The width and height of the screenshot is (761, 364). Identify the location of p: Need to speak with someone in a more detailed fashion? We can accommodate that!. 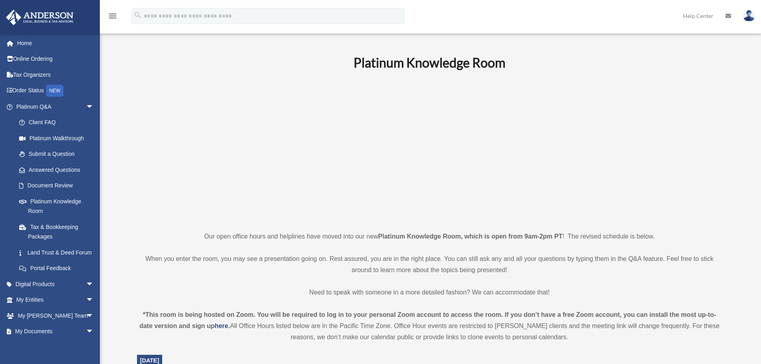
(430, 292).